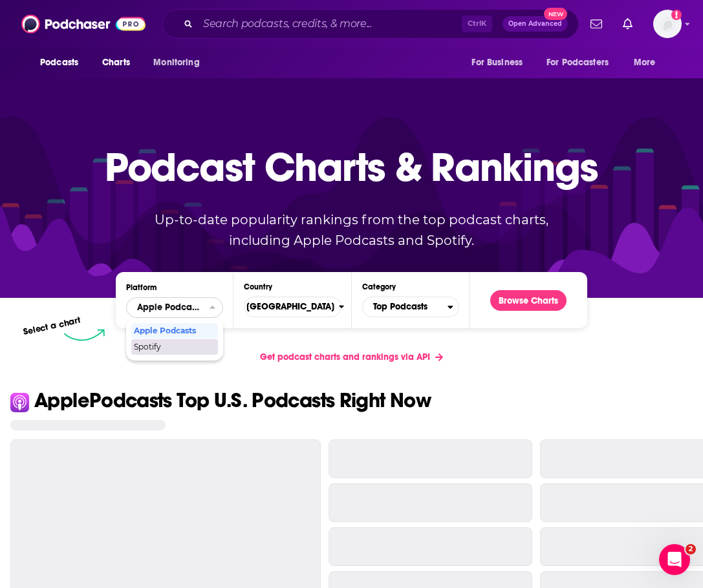  What do you see at coordinates (232, 400) in the screenshot?
I see `p: Apple Podcasts Top U.S. Podcasts Right Now` at bounding box center [232, 400].